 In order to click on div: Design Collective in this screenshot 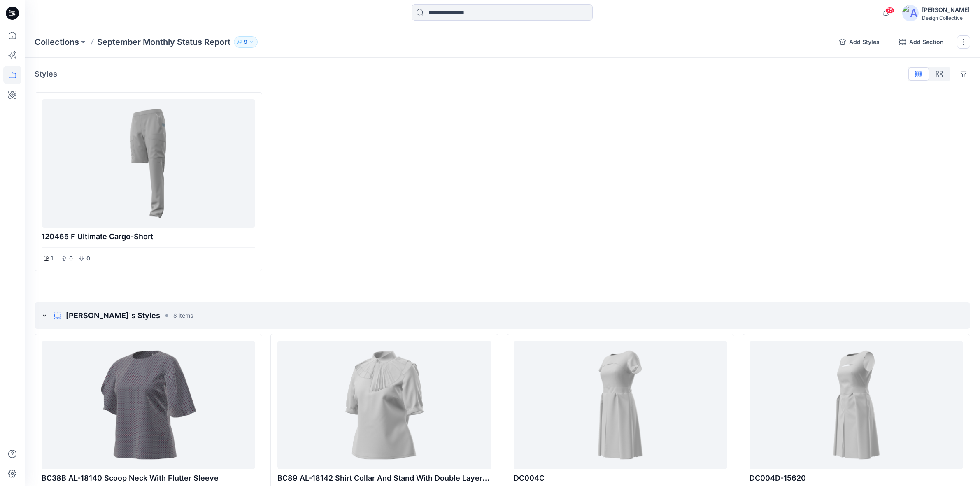, I will do `click(946, 18)`.